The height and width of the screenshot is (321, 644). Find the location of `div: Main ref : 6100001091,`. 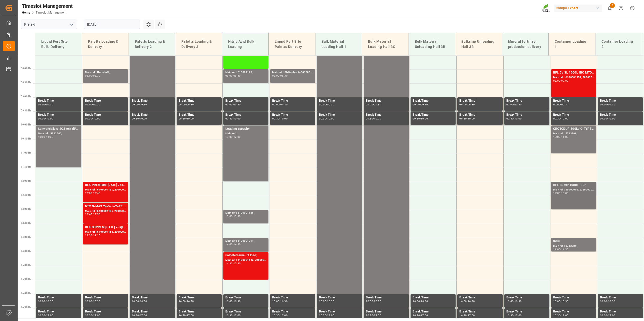

div: Main ref : 6100001091, is located at coordinates (246, 241).